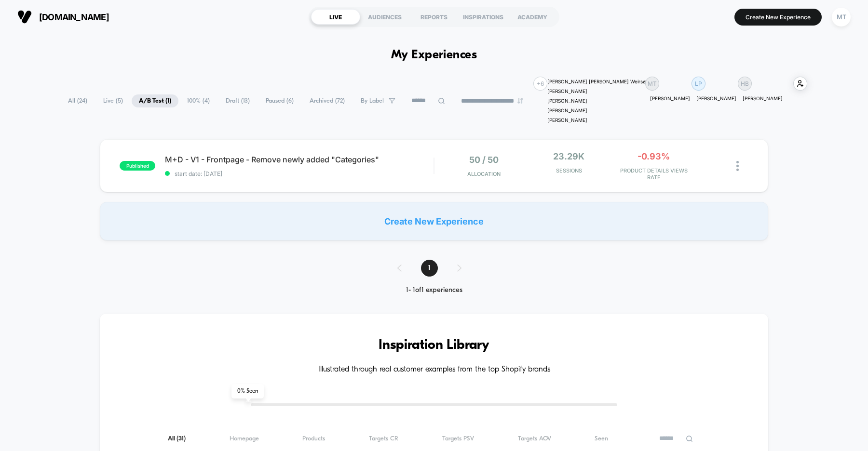 This screenshot has height=451, width=868. Describe the element at coordinates (280, 101) in the screenshot. I see `span: Paused ( 6 )` at that location.